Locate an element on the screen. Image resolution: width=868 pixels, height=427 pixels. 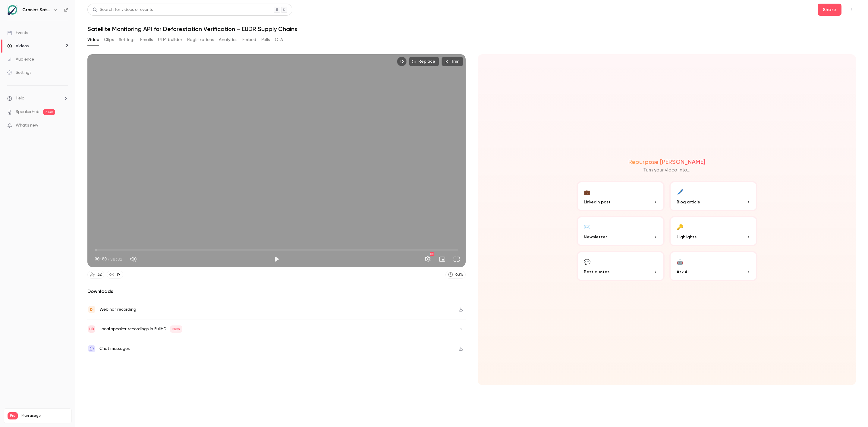
span: Newsletter is located at coordinates (595, 237).